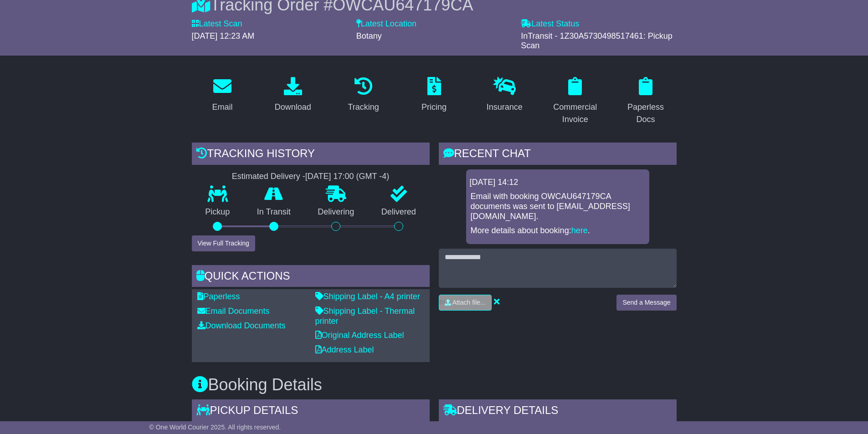  I want to click on a: Tracking, so click(364, 96).